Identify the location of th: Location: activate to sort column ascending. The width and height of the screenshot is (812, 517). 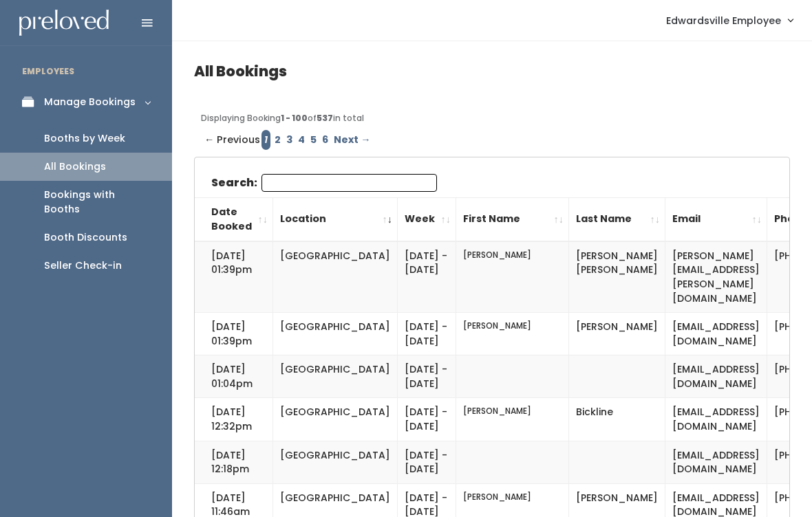
(335, 219).